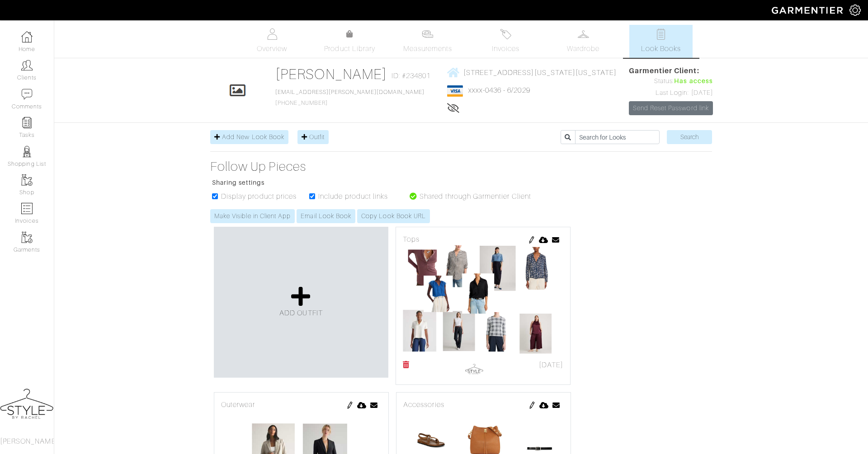 This screenshot has width=868, height=454. Describe the element at coordinates (617, 137) in the screenshot. I see `input: Search for Looks` at that location.